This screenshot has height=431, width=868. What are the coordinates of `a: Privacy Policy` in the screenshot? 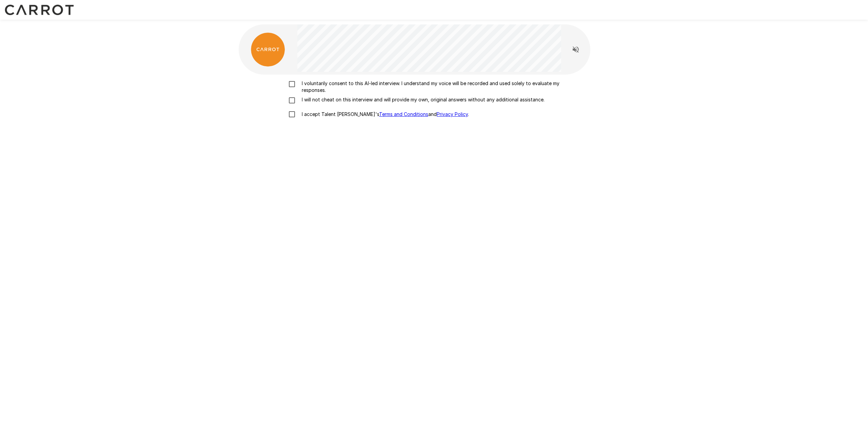 It's located at (452, 114).